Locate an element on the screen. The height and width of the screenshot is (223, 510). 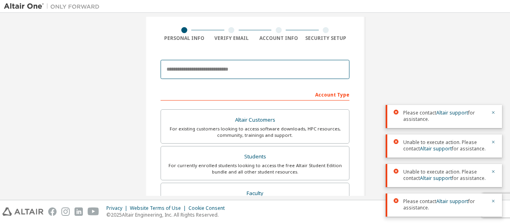
img: youtube.svg is located at coordinates (93, 211).